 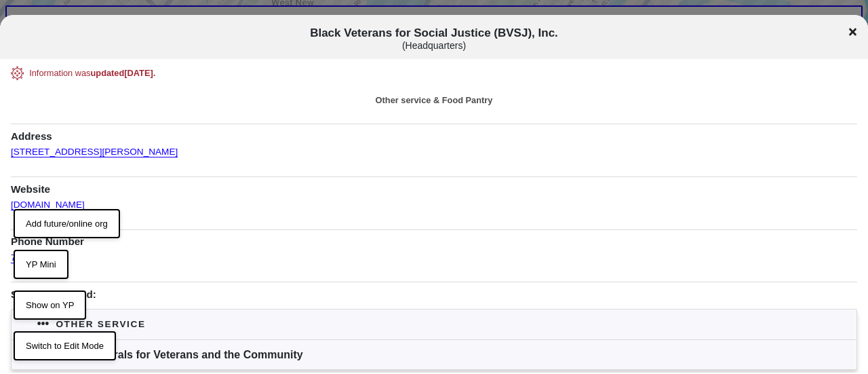 What do you see at coordinates (434, 133) in the screenshot?
I see `h1: Address` at bounding box center [434, 133].